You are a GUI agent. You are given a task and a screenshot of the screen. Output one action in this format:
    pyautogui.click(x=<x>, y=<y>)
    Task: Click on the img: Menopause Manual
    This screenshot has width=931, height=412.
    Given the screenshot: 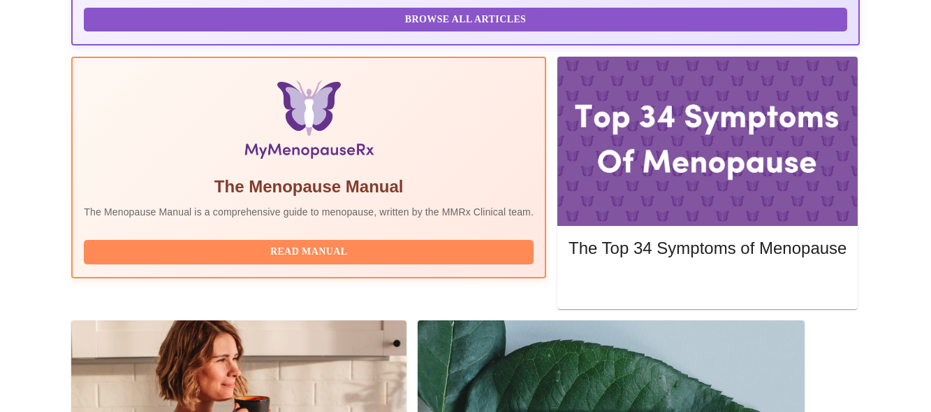 What is the action you would take?
    pyautogui.click(x=308, y=122)
    